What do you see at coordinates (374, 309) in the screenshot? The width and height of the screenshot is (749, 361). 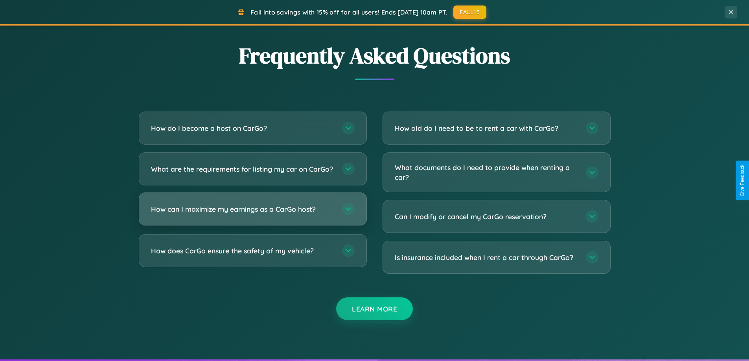 I see `button: Learn More` at bounding box center [374, 309].